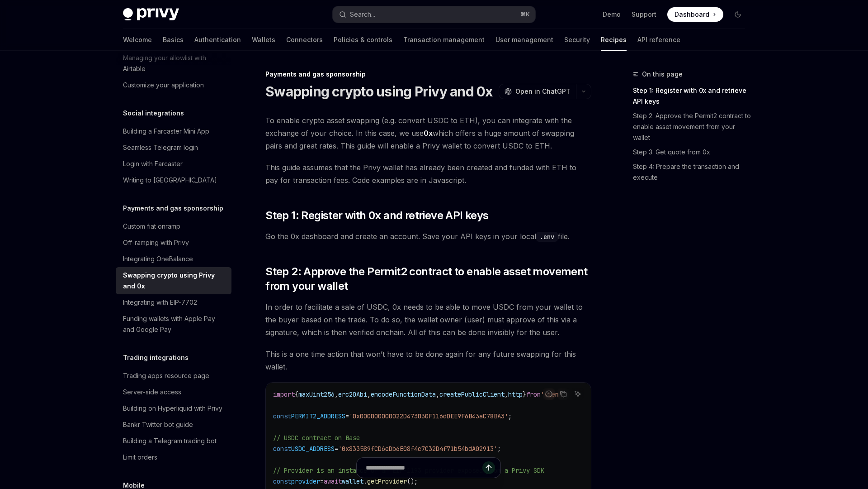 The width and height of the screenshot is (868, 489). I want to click on div: Integrating OneBalance, so click(158, 259).